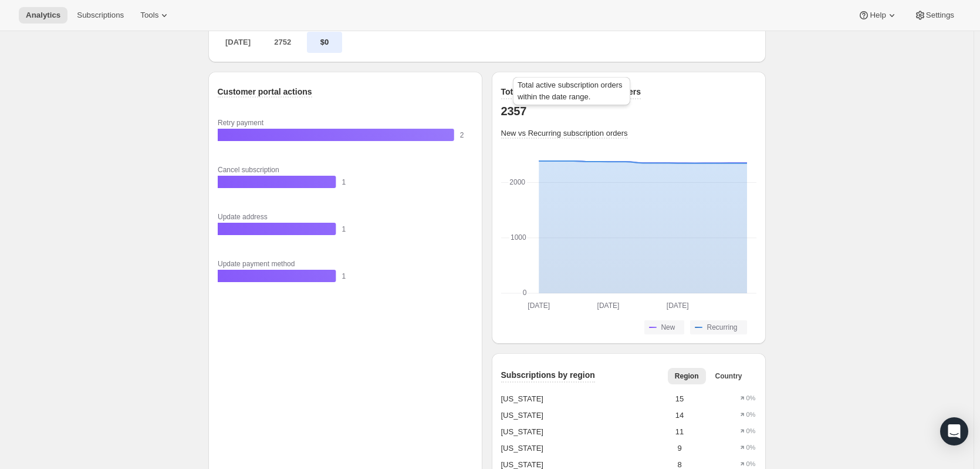 The width and height of the screenshot is (980, 469). I want to click on p: $0, so click(324, 42).